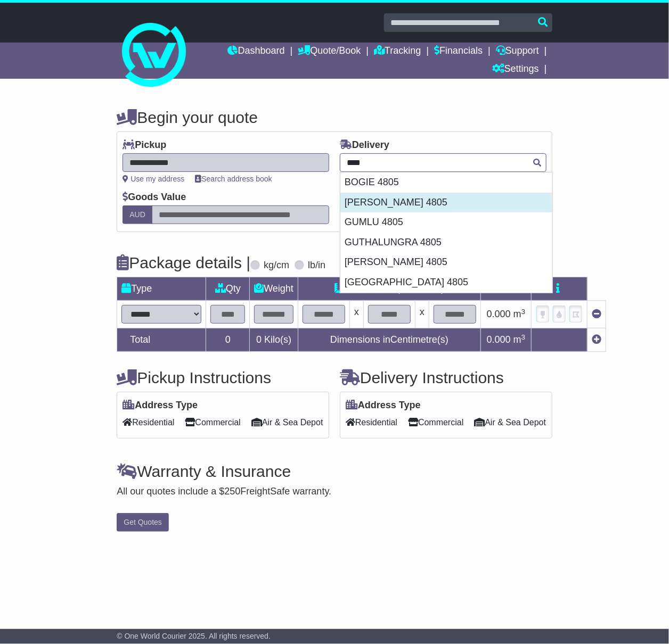  Describe the element at coordinates (274, 289) in the screenshot. I see `td: Weight` at that location.